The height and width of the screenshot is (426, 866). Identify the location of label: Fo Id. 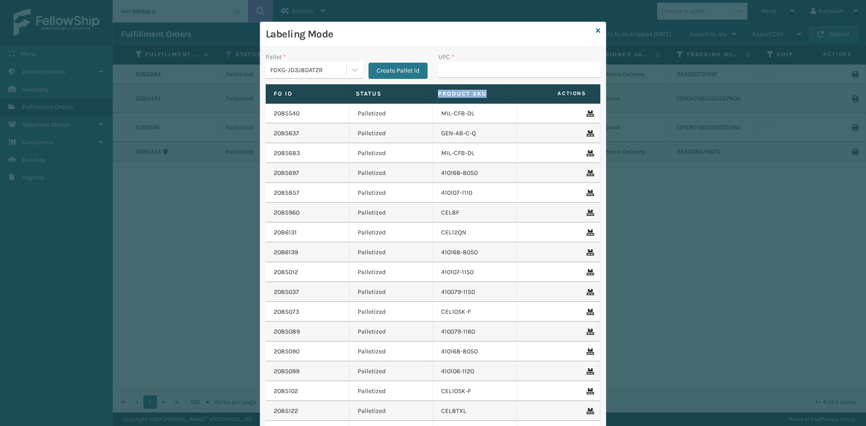
(306, 94).